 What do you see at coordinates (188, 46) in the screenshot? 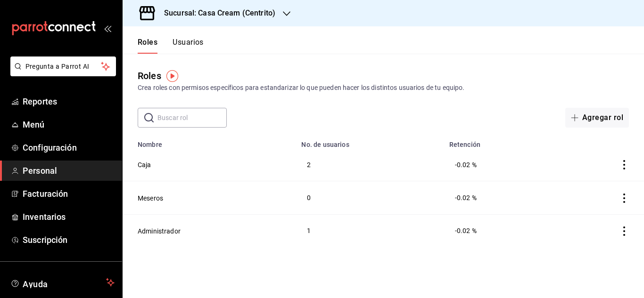
I see `button: Usuarios` at bounding box center [188, 46].